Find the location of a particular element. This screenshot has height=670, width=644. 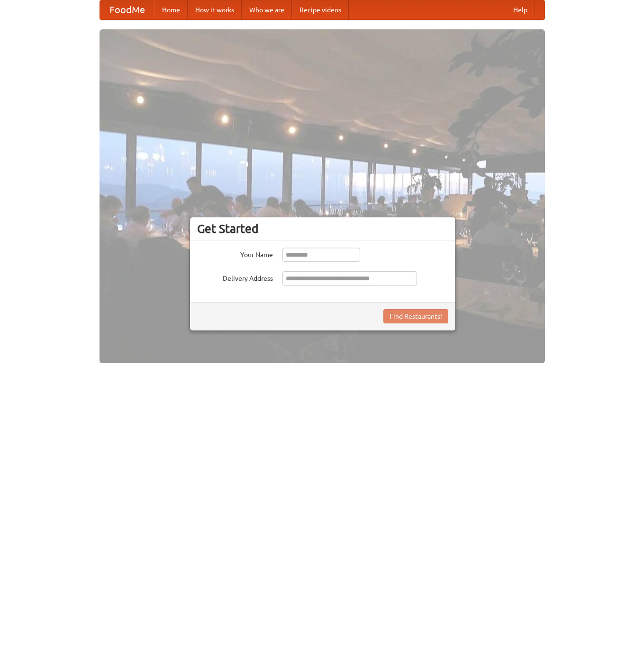

a: Home is located at coordinates (171, 10).